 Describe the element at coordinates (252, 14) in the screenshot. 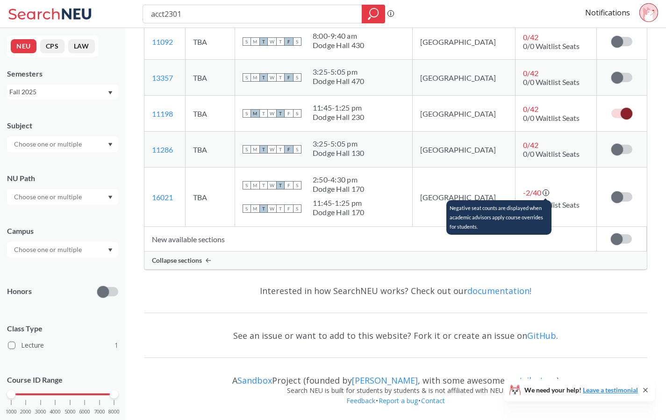

I see `input: Class, professor, course number, "phrase"` at that location.